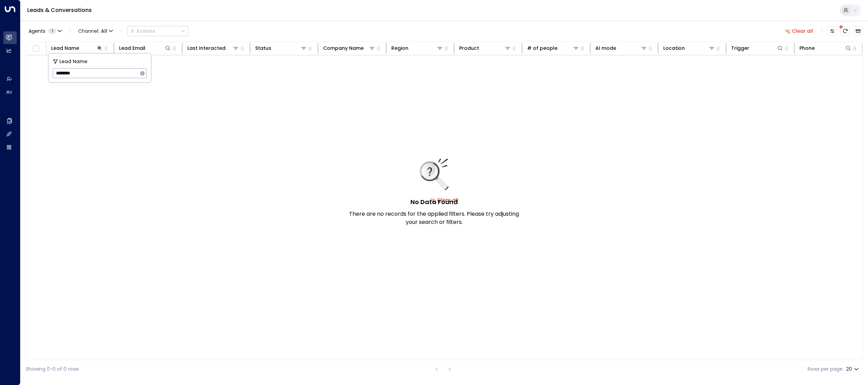 Image resolution: width=868 pixels, height=385 pixels. Describe the element at coordinates (799, 31) in the screenshot. I see `button: Clear all` at that location.